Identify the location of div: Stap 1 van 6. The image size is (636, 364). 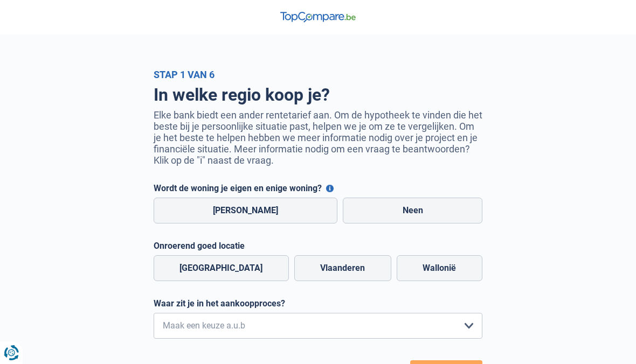
(318, 75).